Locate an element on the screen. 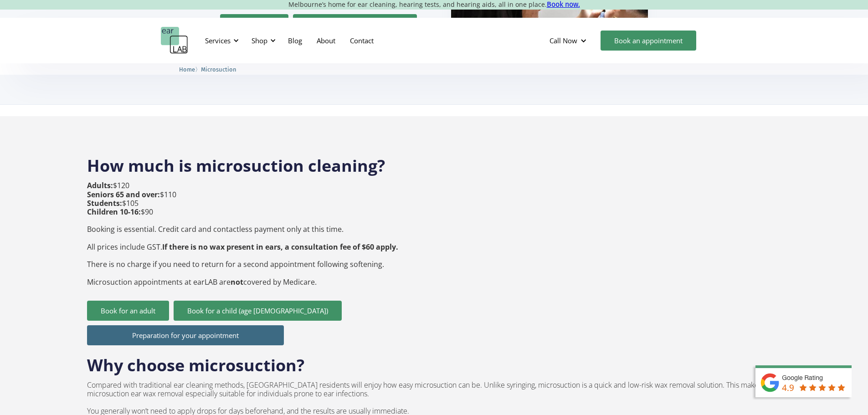 The height and width of the screenshot is (415, 868). strong: If there is no wax present in ears, a consultation fee of $60 apply. is located at coordinates (280, 247).